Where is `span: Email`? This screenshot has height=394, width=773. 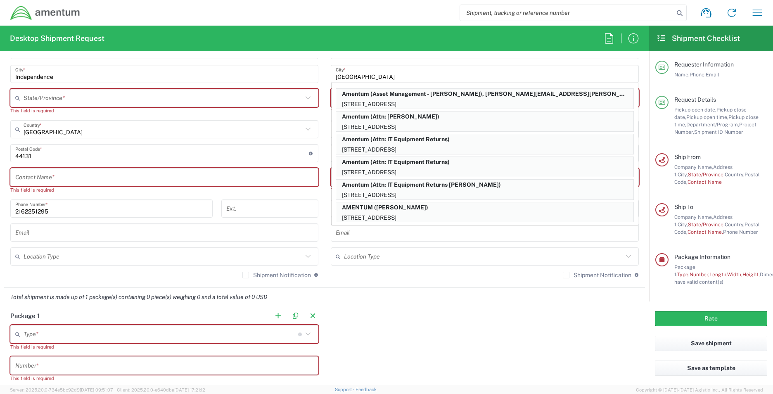 span: Email is located at coordinates (713, 74).